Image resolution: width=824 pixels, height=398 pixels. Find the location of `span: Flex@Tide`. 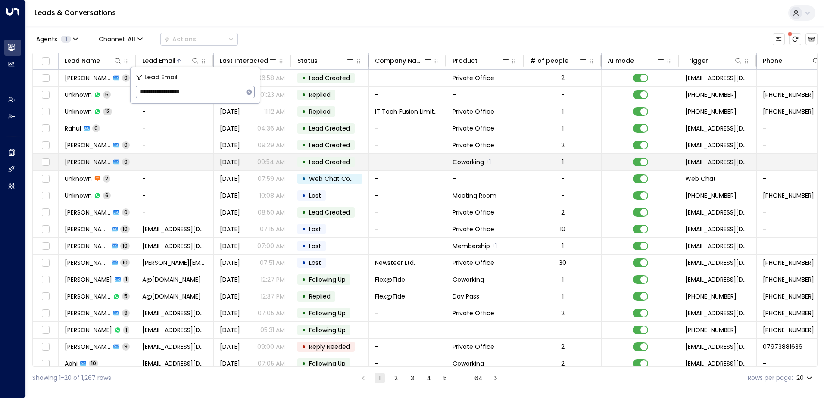

span: Flex@Tide is located at coordinates (390, 280).